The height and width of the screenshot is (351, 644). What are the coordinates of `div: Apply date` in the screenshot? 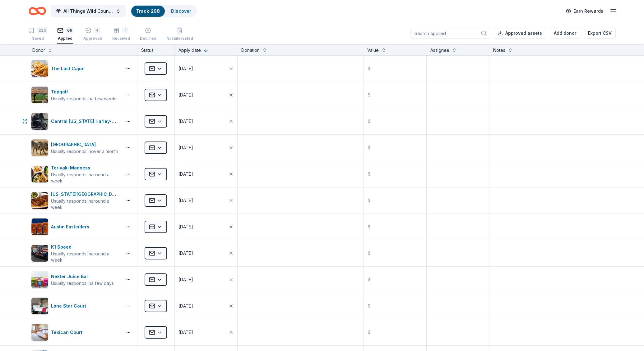 It's located at (190, 50).